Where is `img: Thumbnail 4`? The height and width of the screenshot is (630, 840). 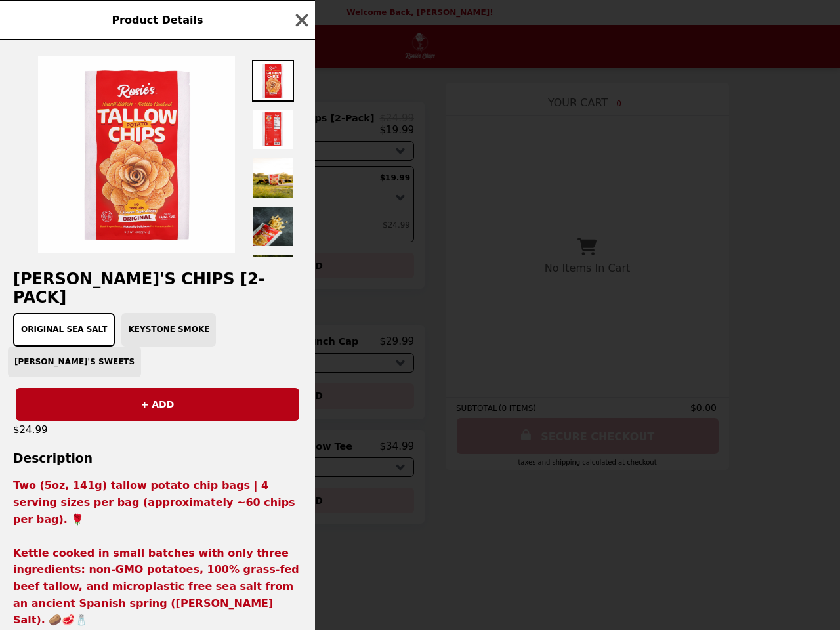 img: Thumbnail 4 is located at coordinates (273, 226).